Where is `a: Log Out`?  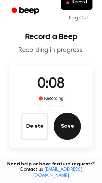 a: Log Out is located at coordinates (79, 18).